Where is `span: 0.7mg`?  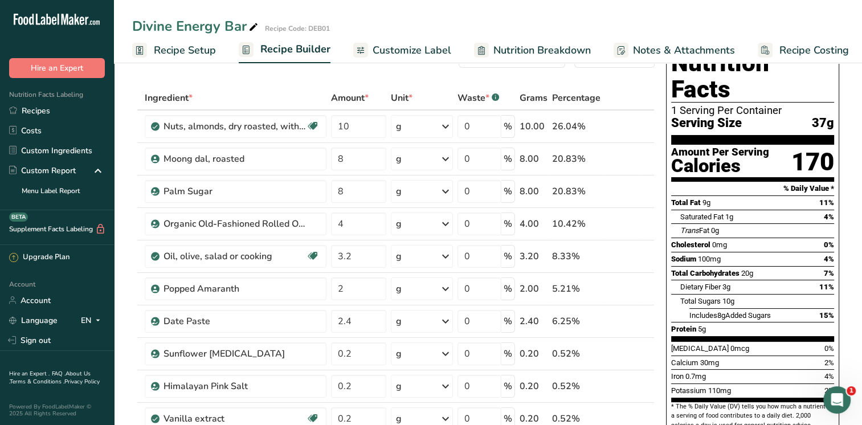 span: 0.7mg is located at coordinates (695, 376).